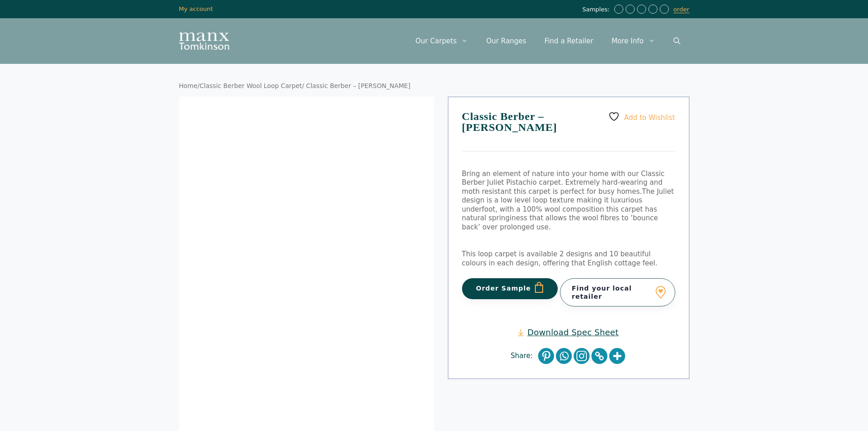 This screenshot has width=868, height=431. Describe the element at coordinates (204, 41) in the screenshot. I see `img: Manx Tomkinson` at that location.